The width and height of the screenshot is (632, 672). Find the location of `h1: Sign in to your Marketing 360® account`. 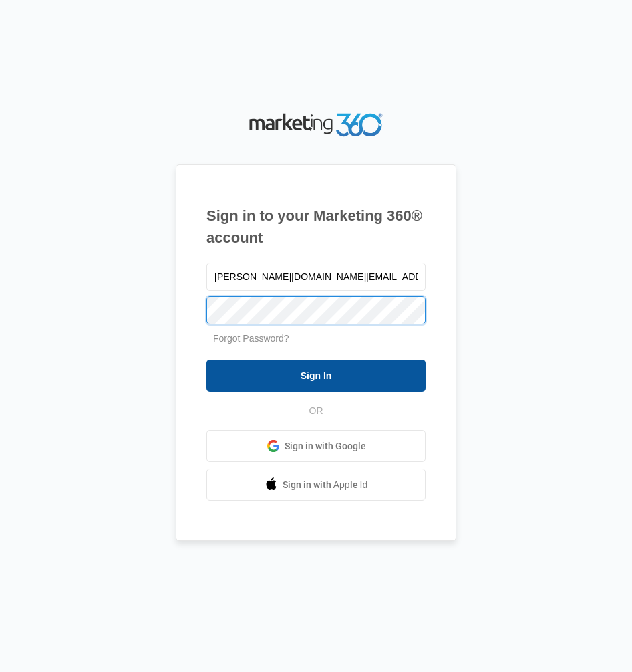

h1: Sign in to your Marketing 360® account is located at coordinates (316, 226).